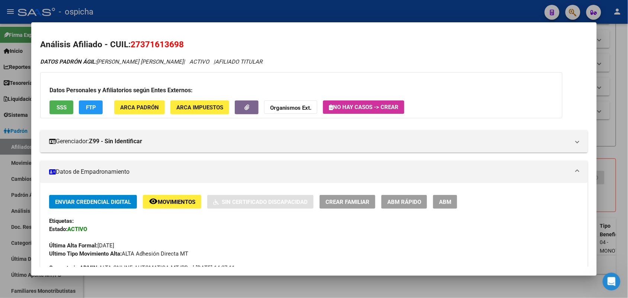 The width and height of the screenshot is (628, 298). I want to click on mat-panel-title: Gerenciador:, so click(309, 141).